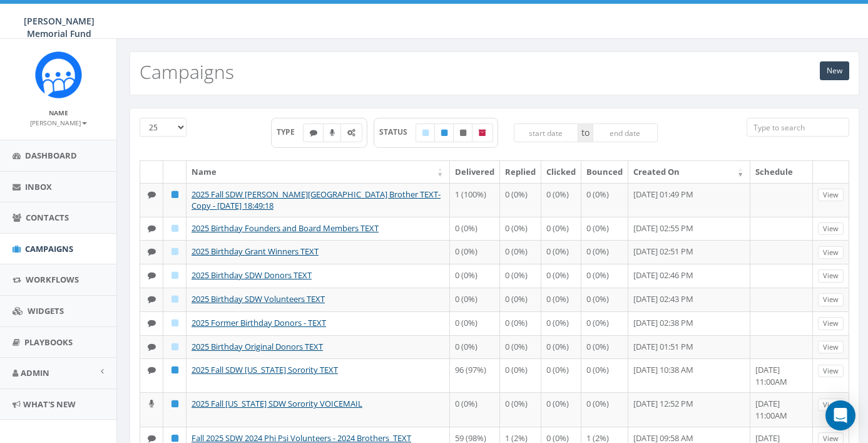 The width and height of the screenshot is (868, 443). I want to click on label: Unpublished, so click(463, 133).